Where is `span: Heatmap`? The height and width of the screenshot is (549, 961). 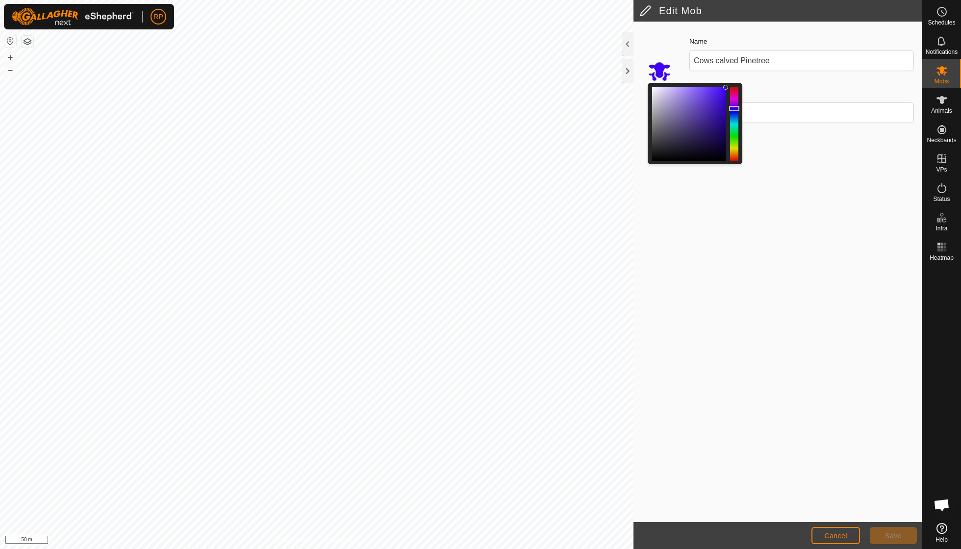
span: Heatmap is located at coordinates (941, 258).